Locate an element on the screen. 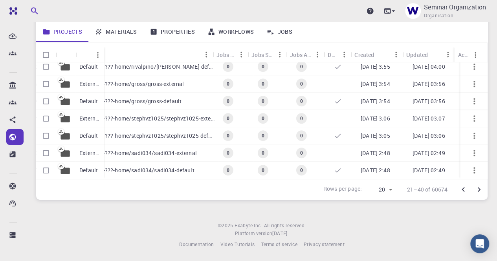  a: Properties is located at coordinates (172, 32).